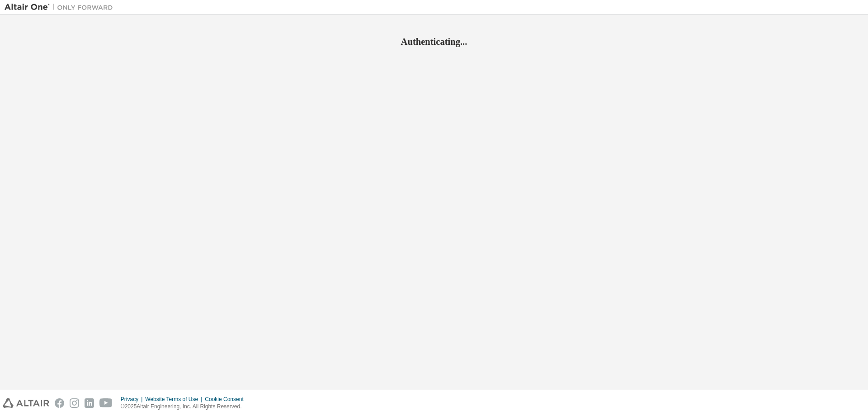  What do you see at coordinates (175, 399) in the screenshot?
I see `div: Website Terms of Use` at bounding box center [175, 399].